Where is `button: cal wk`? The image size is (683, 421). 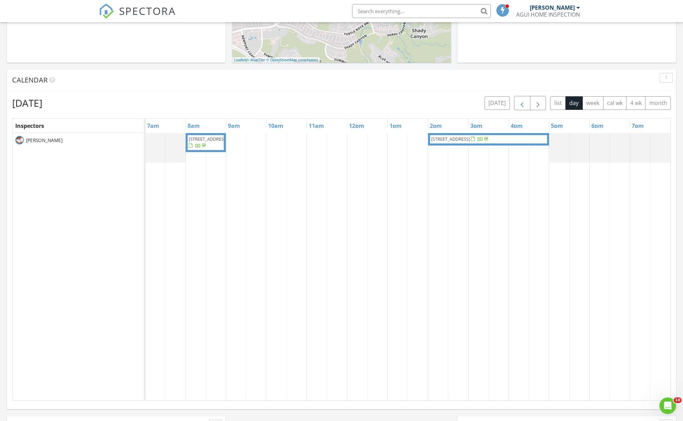 button: cal wk is located at coordinates (615, 103).